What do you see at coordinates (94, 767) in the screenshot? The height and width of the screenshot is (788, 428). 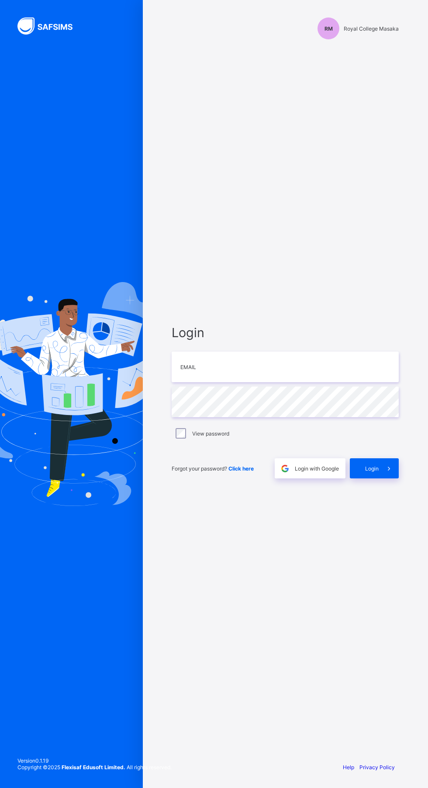 I see `strong: Flexisaf Edusoft Limited.` at bounding box center [94, 767].